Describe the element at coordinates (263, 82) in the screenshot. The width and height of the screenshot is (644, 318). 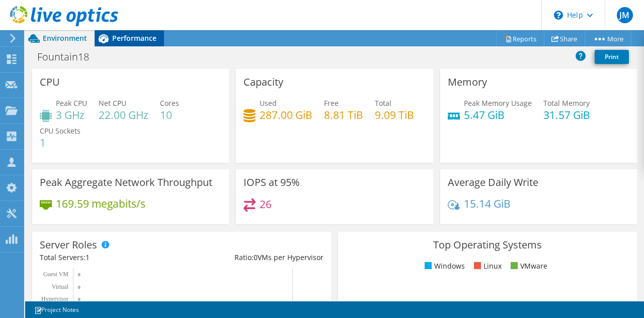
I see `h3: Capacity` at that location.